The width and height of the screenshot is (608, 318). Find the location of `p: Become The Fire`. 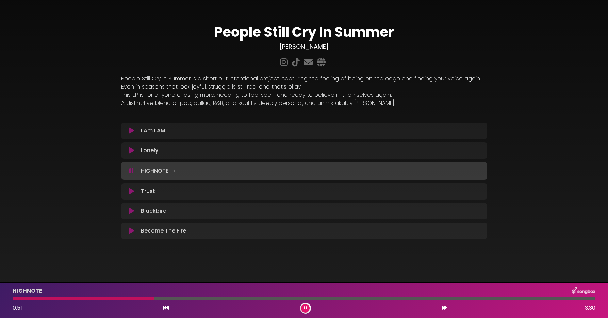

p: Become The Fire is located at coordinates (163, 231).